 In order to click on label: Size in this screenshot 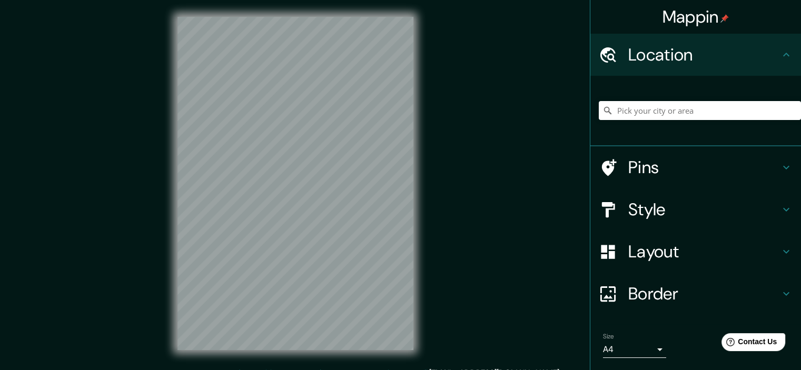, I will do `click(608, 337)`.